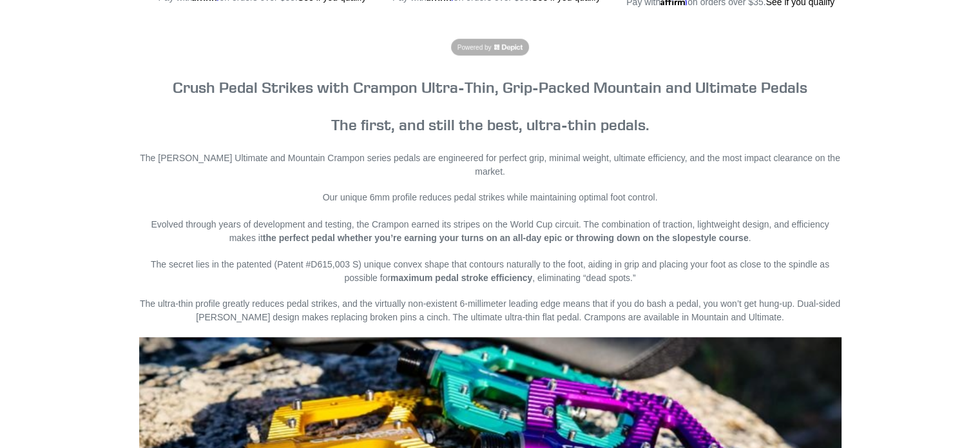  I want to click on strong: Crush Pedal Strikes with Crampon Ultra-Thin, Grip-Packed Mountain and Ultimate Pedals, so click(489, 87).